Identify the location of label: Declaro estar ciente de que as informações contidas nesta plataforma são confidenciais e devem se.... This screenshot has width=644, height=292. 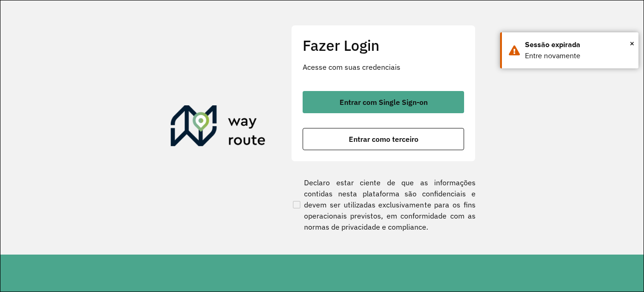
(383, 205).